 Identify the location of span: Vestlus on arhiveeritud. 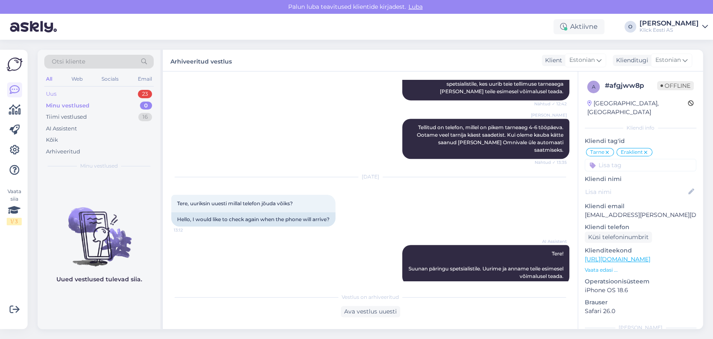
(370, 297).